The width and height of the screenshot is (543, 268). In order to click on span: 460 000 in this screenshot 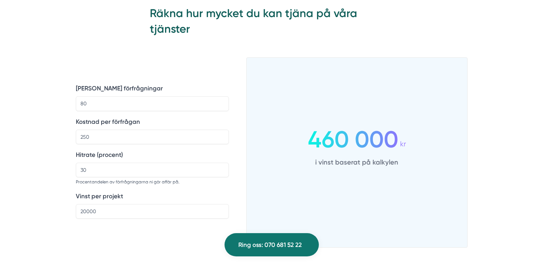, I will do `click(353, 139)`.